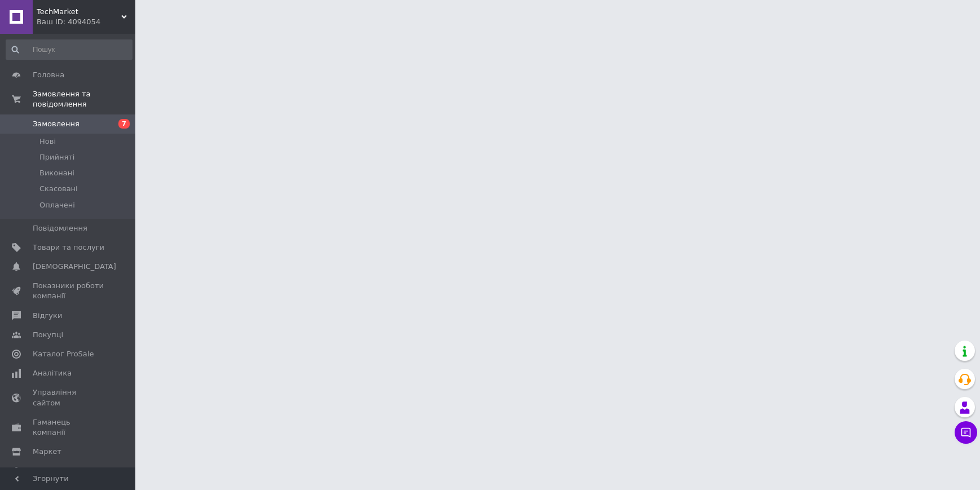 The image size is (980, 490). What do you see at coordinates (62, 471) in the screenshot?
I see `span: Налаштування` at bounding box center [62, 471].